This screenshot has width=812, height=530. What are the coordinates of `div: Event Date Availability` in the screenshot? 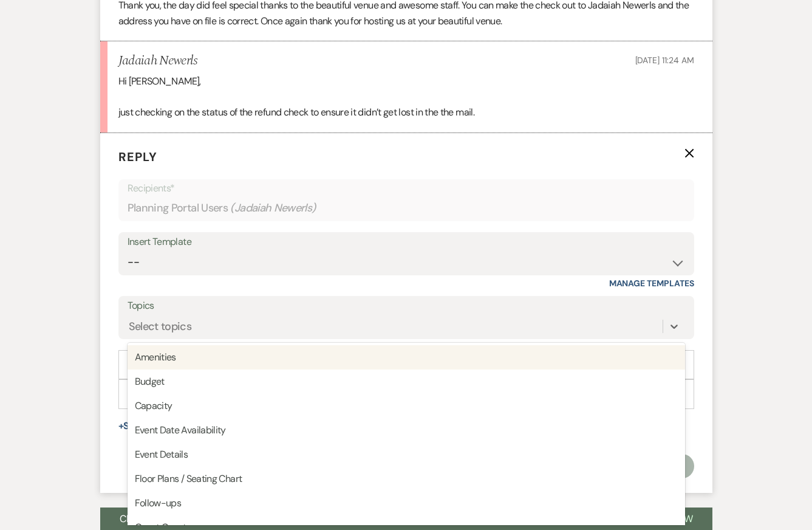 It's located at (406, 430).